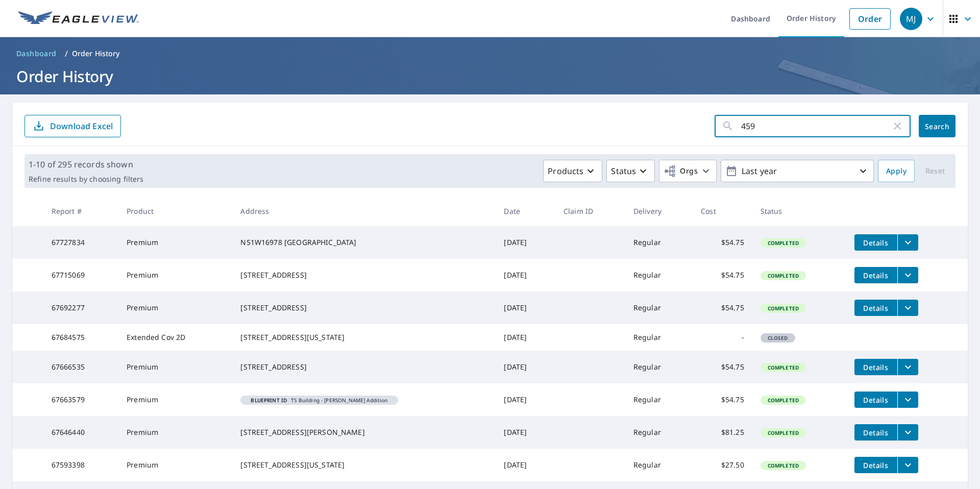  I want to click on button: detailsBtn-67646440, so click(875, 432).